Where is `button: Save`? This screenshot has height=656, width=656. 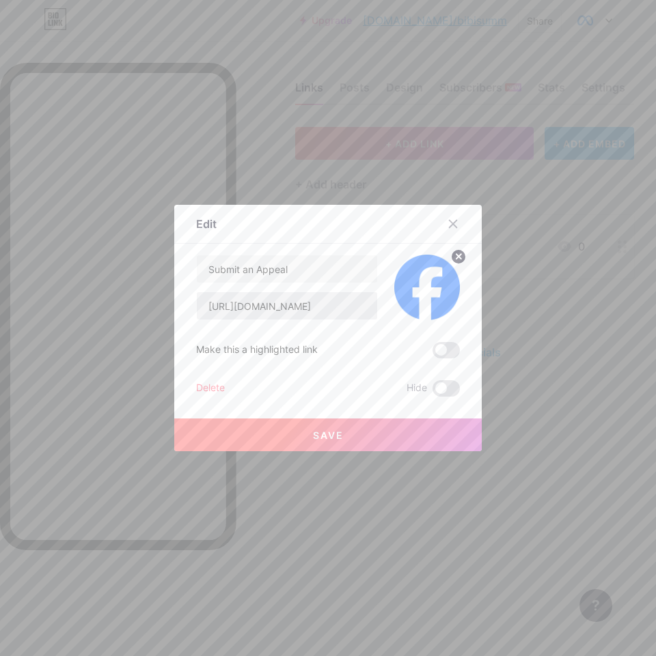 button: Save is located at coordinates (328, 435).